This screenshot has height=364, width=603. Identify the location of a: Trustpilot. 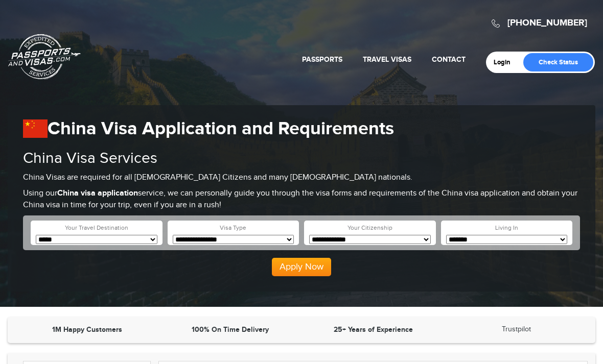
(516, 329).